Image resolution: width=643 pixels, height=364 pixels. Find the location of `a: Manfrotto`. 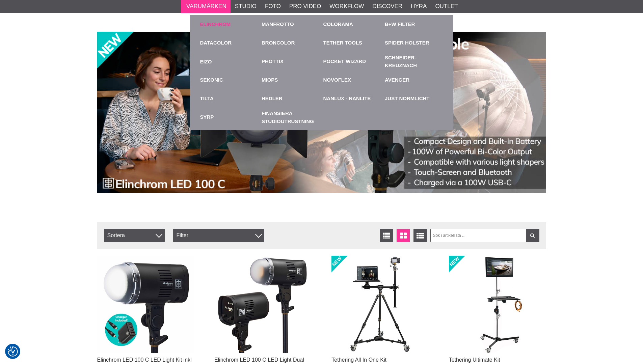

a: Manfrotto is located at coordinates (278, 24).